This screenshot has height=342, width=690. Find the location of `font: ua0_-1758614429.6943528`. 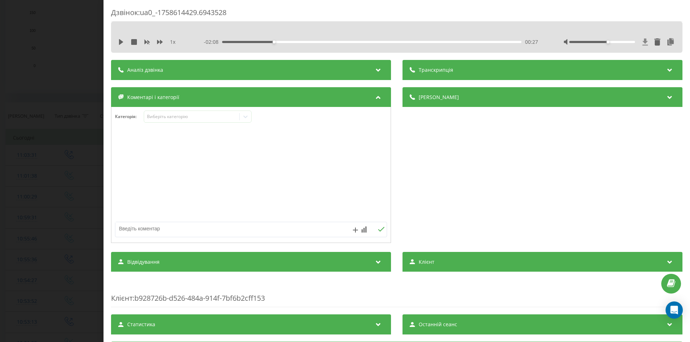

font: ua0_-1758614429.6943528 is located at coordinates (183, 12).